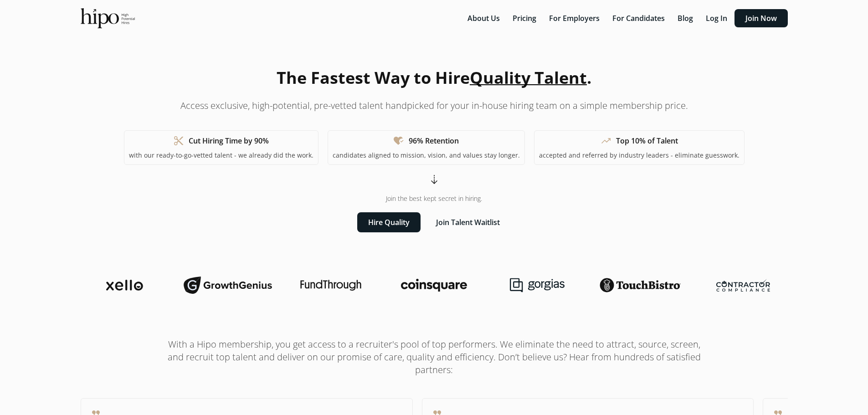 Image resolution: width=868 pixels, height=415 pixels. What do you see at coordinates (575, 18) in the screenshot?
I see `a: For Employers` at bounding box center [575, 18].